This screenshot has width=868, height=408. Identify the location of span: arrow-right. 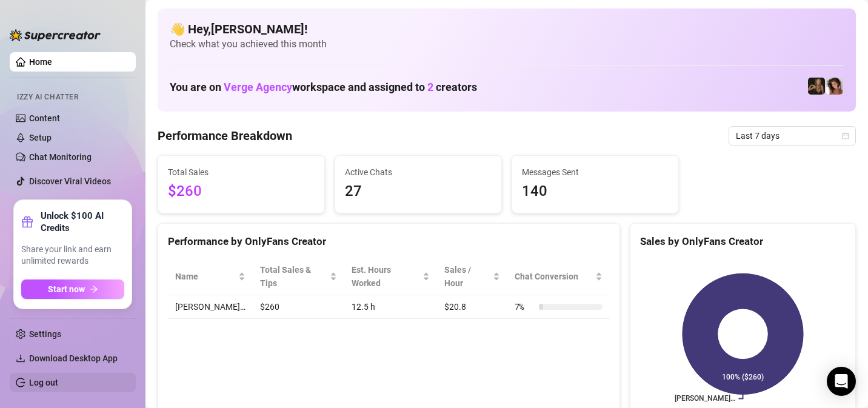
(94, 289).